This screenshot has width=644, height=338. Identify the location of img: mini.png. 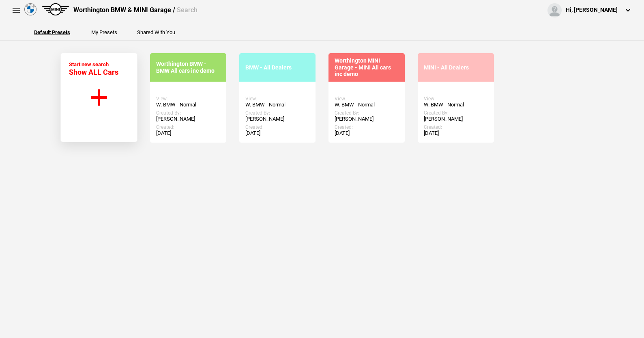
(56, 9).